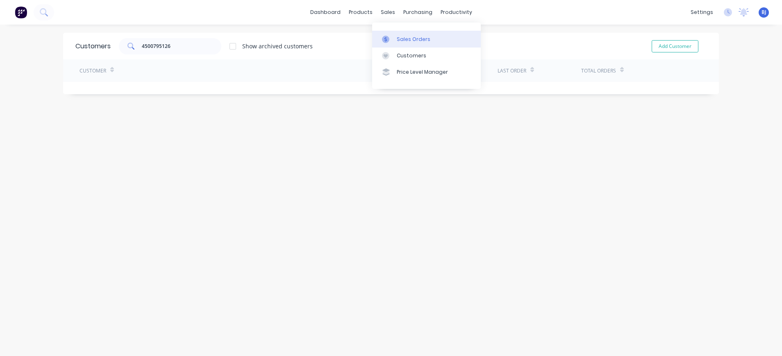  Describe the element at coordinates (512, 71) in the screenshot. I see `div: Last Order` at that location.